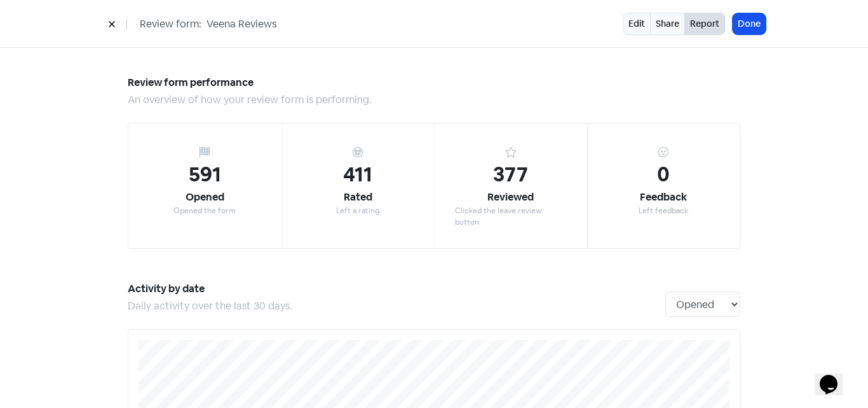  Describe the element at coordinates (667, 24) in the screenshot. I see `a: Share` at that location.